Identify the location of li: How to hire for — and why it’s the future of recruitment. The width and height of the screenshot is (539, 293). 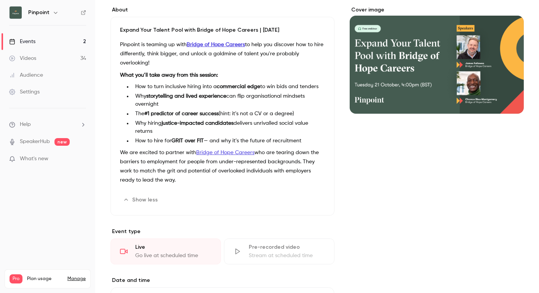
(229, 141).